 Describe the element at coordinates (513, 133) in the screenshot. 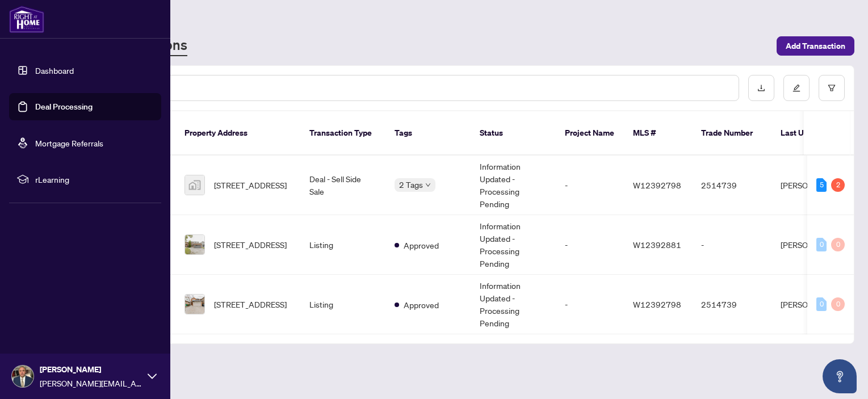

I see `th: Status` at that location.